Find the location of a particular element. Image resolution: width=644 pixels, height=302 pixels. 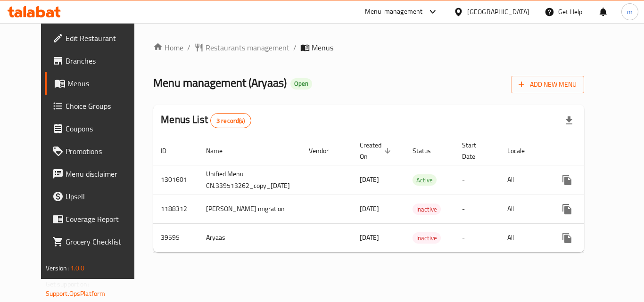

a: Menu disclaimer is located at coordinates (96, 174).